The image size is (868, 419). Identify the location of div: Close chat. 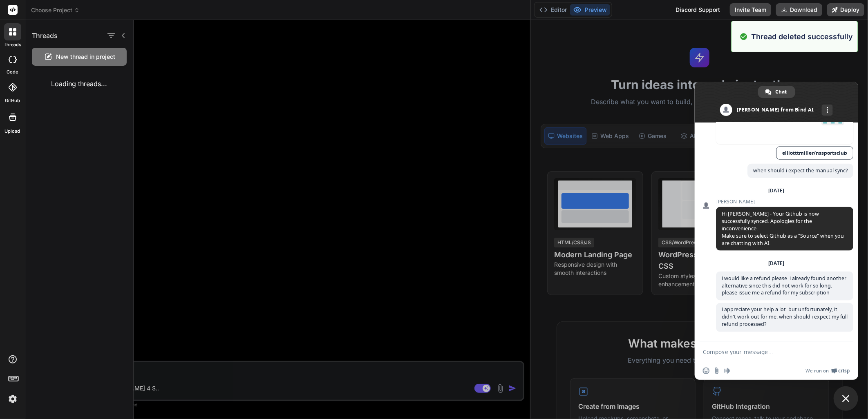
(845, 399).